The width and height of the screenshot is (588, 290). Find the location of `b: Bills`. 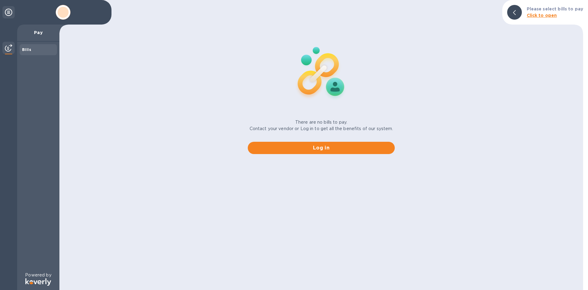

b: Bills is located at coordinates (27, 49).